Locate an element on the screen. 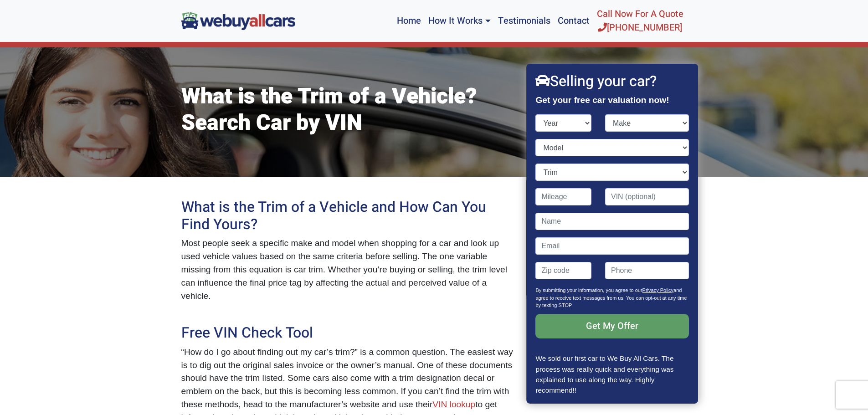 The image size is (868, 415). a: How It Works is located at coordinates (460, 21).